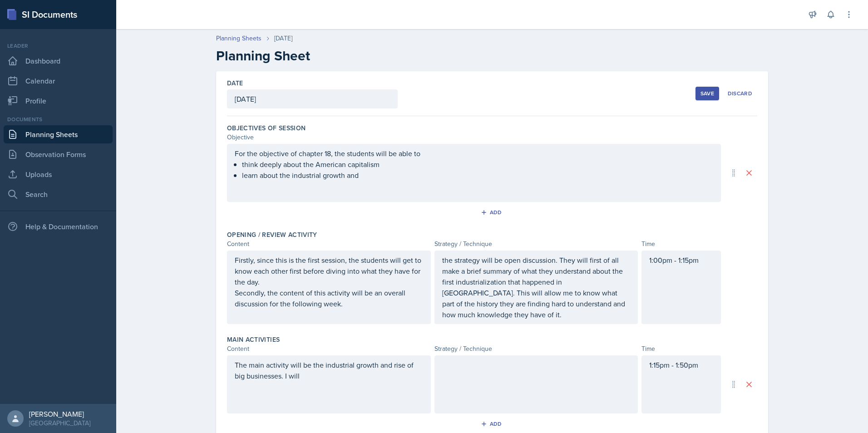 The width and height of the screenshot is (868, 433). Describe the element at coordinates (58, 195) in the screenshot. I see `a: Search` at that location.